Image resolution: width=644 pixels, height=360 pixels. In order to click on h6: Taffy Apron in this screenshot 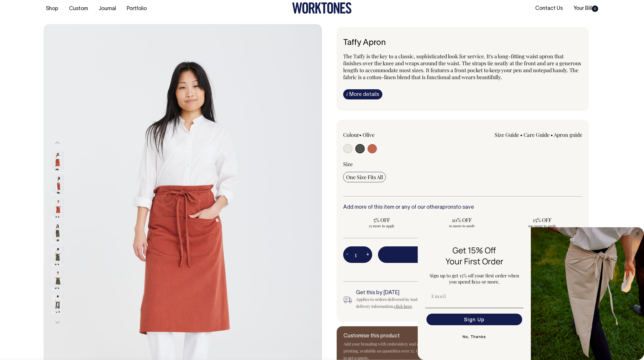, I will do `click(463, 43)`.